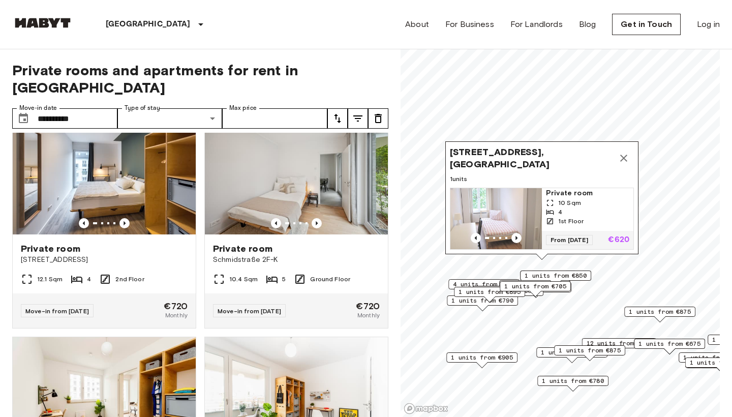 Image resolution: width=732 pixels, height=417 pixels. Describe the element at coordinates (43, 23) in the screenshot. I see `img: Habyt` at that location.